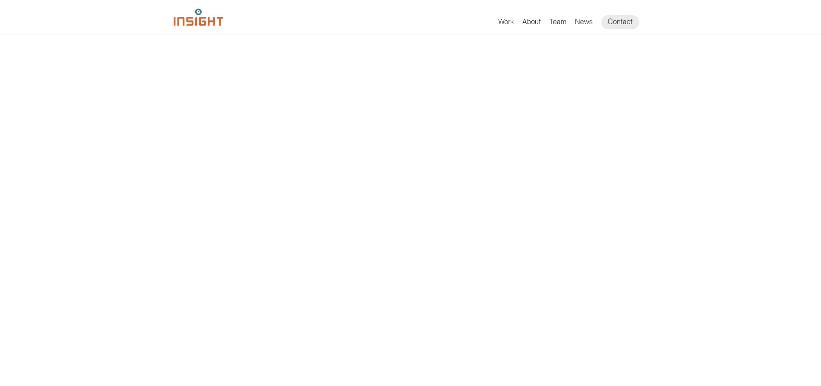 This screenshot has height=386, width=821. I want to click on a: News, so click(583, 23).